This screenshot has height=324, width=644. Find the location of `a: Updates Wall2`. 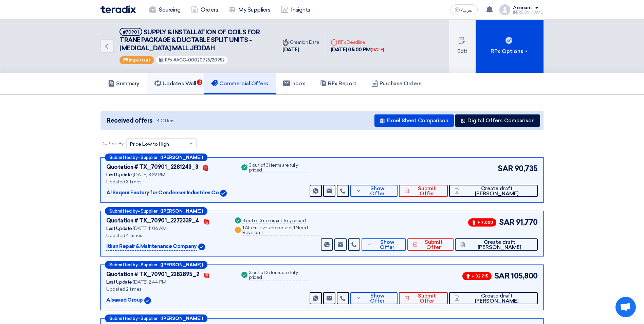

a: Updates Wall2 is located at coordinates (175, 84).